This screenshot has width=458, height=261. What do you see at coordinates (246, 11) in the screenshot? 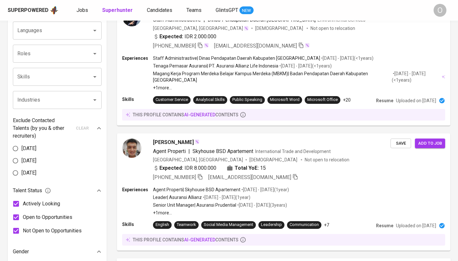
I see `span: NEW` at bounding box center [246, 11].